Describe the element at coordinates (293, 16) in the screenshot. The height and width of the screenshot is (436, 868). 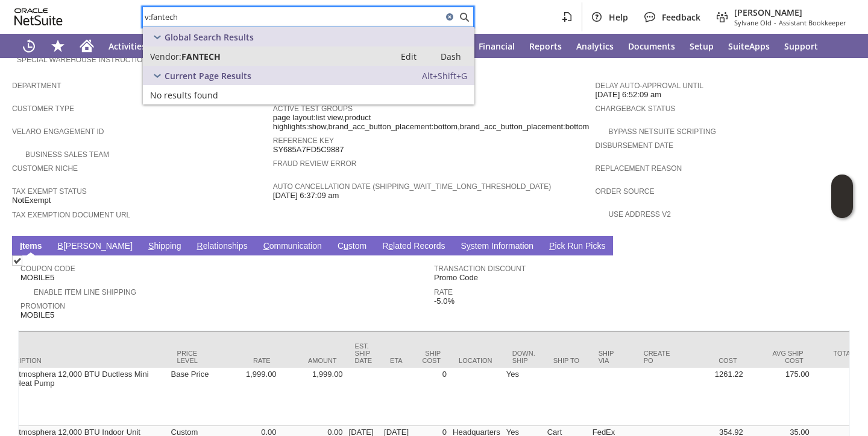
I see `input: Search` at that location.